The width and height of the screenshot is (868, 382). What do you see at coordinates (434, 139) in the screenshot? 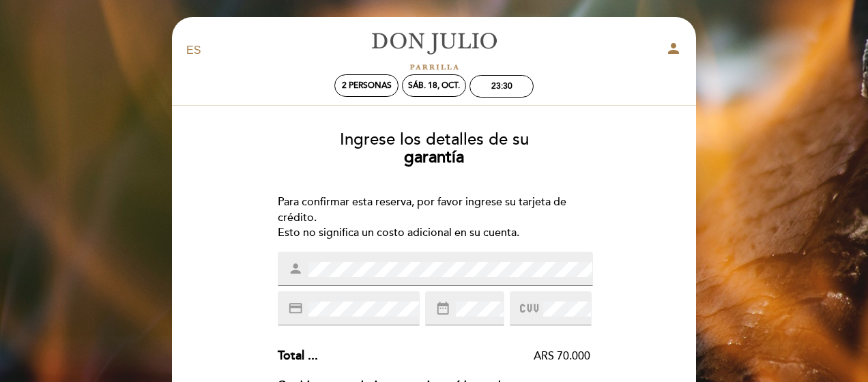
I see `span: Ingrese los detalles de su` at bounding box center [434, 139].